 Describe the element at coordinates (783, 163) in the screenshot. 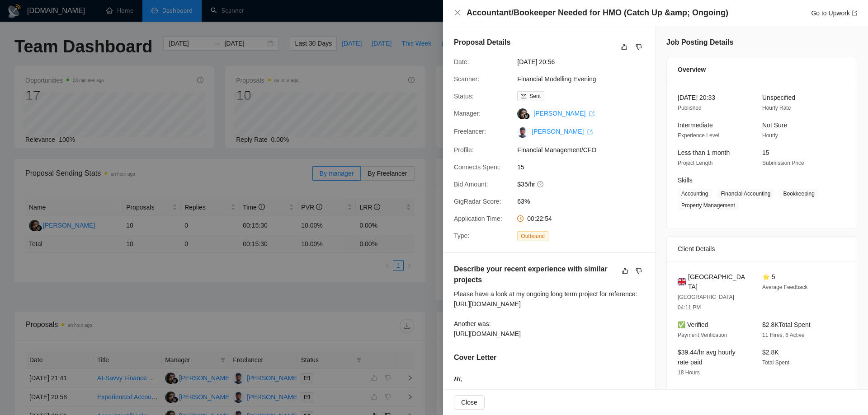

I see `span: Submission Price` at that location.